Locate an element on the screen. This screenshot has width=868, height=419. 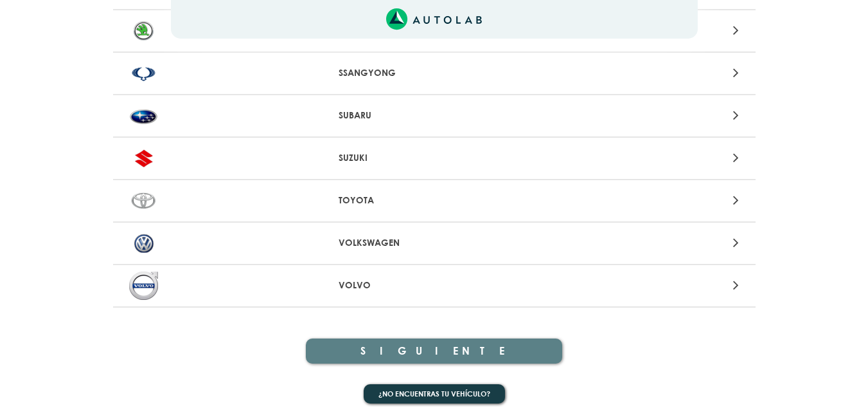
img: SSANGYONG is located at coordinates (144, 74).